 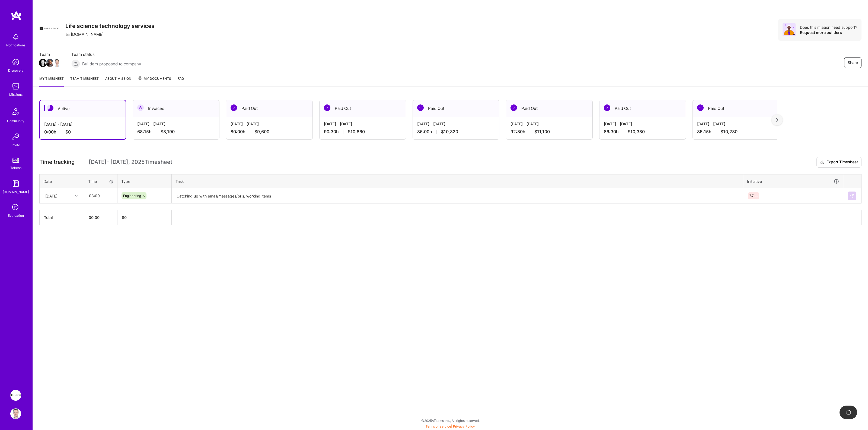 I want to click on span: Share, so click(x=853, y=63).